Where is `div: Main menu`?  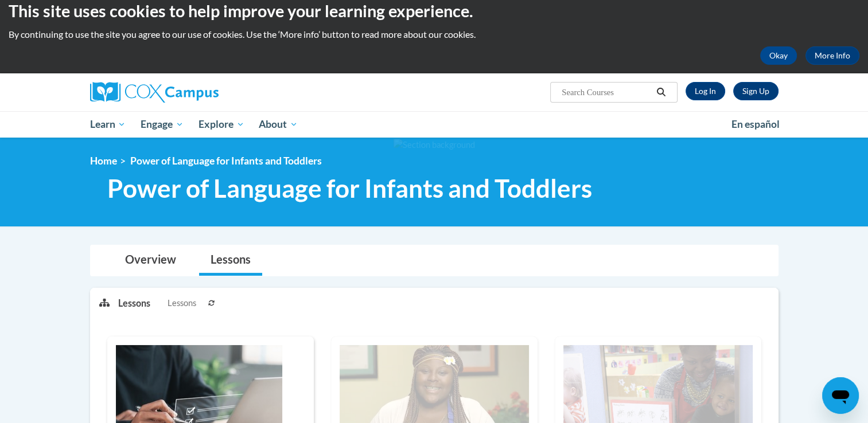 div: Main menu is located at coordinates (434, 124).